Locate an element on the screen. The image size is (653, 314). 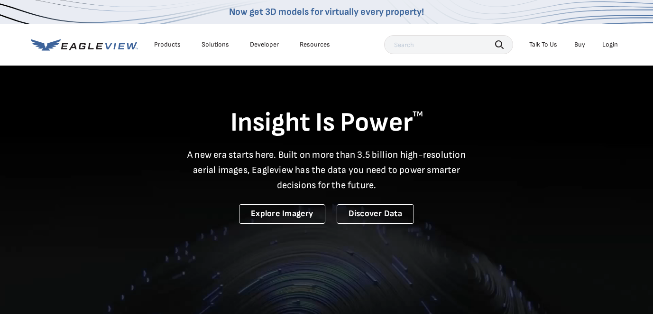
div: Resources is located at coordinates (315, 45).